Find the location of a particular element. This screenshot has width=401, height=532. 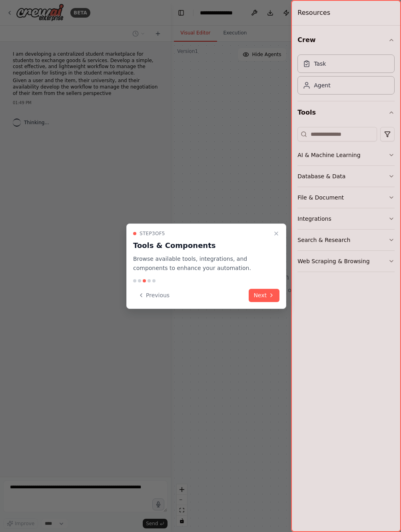

button: Close walkthrough is located at coordinates (277, 234).